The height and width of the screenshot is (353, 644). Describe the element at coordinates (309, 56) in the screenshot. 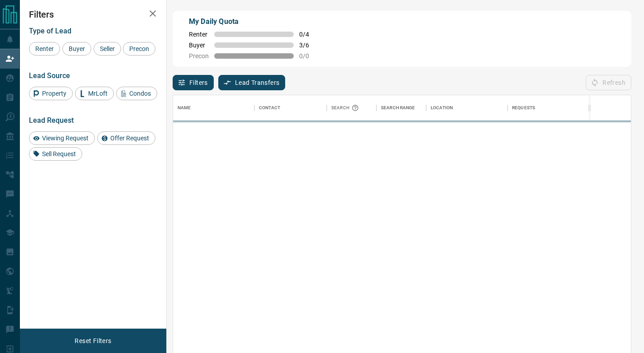

I see `span: 0 / 0` at that location.